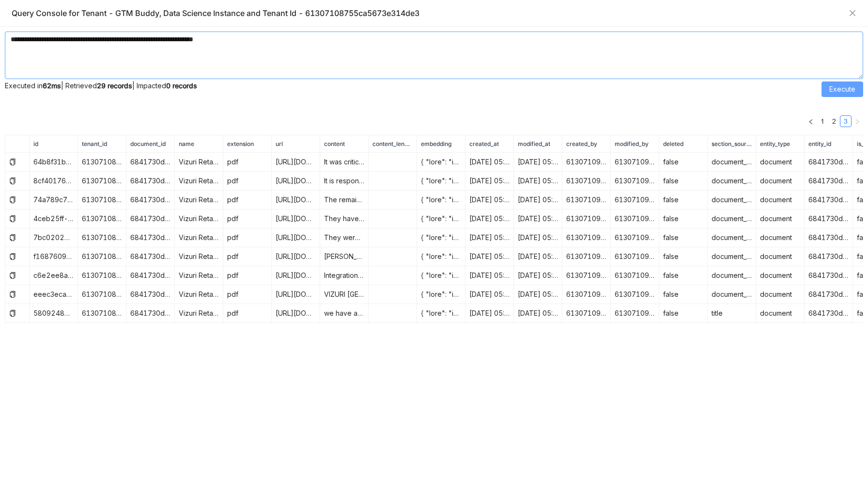 The image size is (868, 484). Describe the element at coordinates (345, 313) in the screenshot. I see `td: we have a document titled Vizuri Retail Case Study of the content type case-study, tagged with Co...` at that location.